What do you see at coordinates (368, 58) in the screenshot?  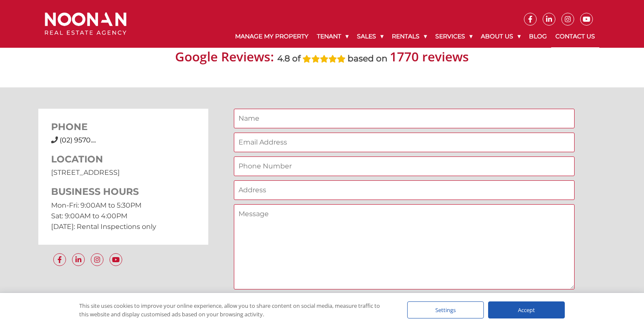 I see `strong: based on` at bounding box center [368, 58].